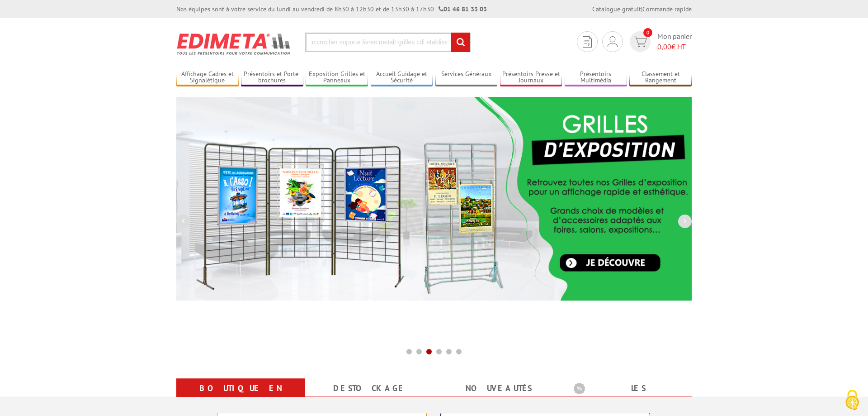 The image size is (868, 416). I want to click on span: Mon panier, so click(674, 42).